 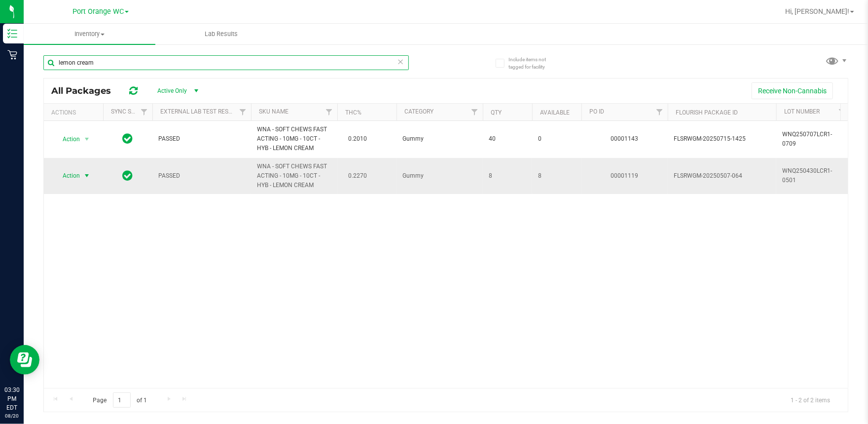 What do you see at coordinates (199, 112) in the screenshot?
I see `a: External Lab Test Result` at bounding box center [199, 112].